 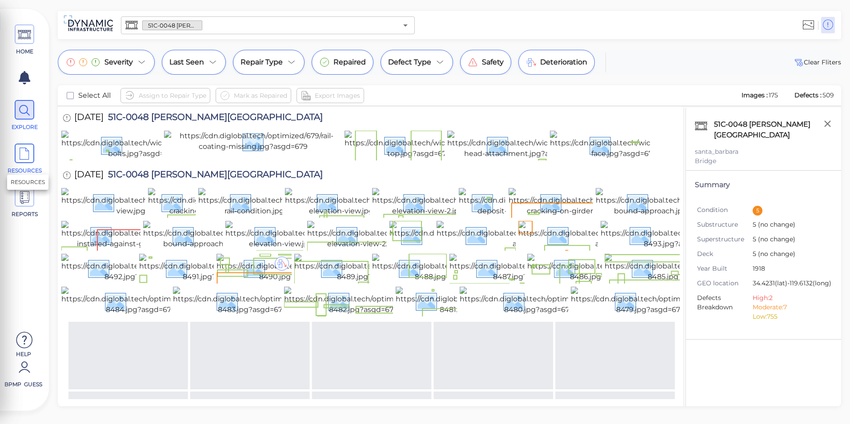 What do you see at coordinates (150, 202) in the screenshot?
I see `img: https://cdn.diglobal.tech/width210/679/underside-view.jpg?asgd=679` at bounding box center [150, 202].